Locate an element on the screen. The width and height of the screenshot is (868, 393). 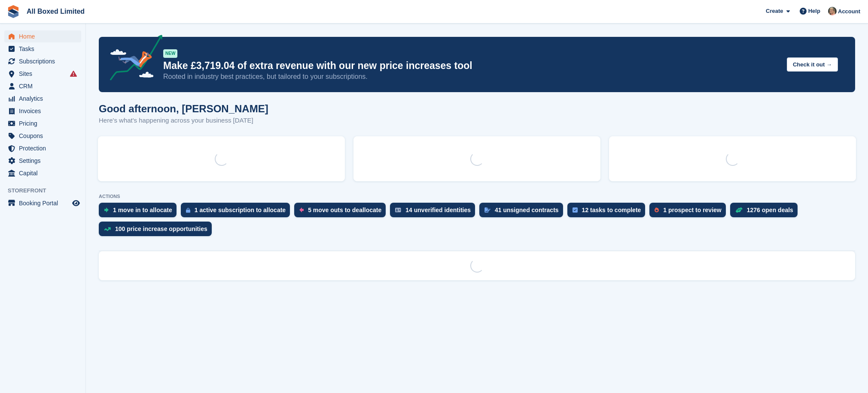
img: price_increase_opportunities-93ffe204e8149a01c8c9dc8f82e8f89637d9d84a8eef4429ea346261dce0b2c0.svg is located at coordinates (107, 229).